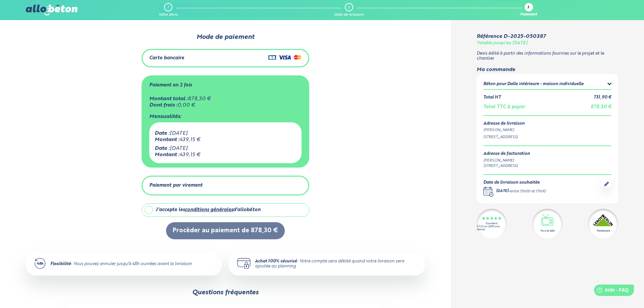 This screenshot has height=308, width=644. I want to click on span: Aide - FAQ, so click(32, 8).